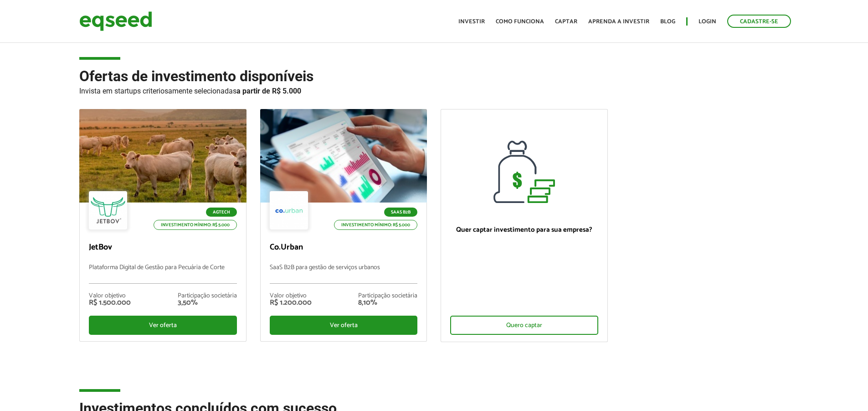 The image size is (868, 411). I want to click on h2: Ofertas de investimento disponíveis, so click(434, 89).